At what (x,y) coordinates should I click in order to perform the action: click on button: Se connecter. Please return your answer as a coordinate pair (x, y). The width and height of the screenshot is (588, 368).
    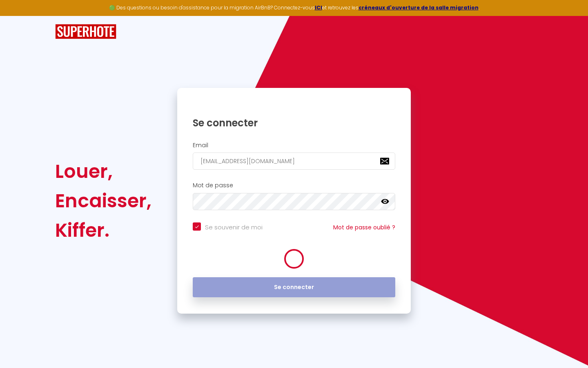
    Looking at the image, I should click on (294, 288).